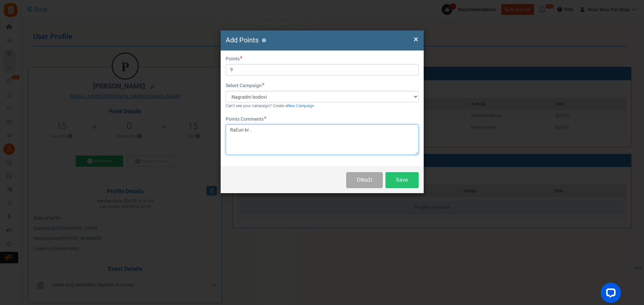  What do you see at coordinates (234, 59) in the screenshot?
I see `label: Points` at bounding box center [234, 59].